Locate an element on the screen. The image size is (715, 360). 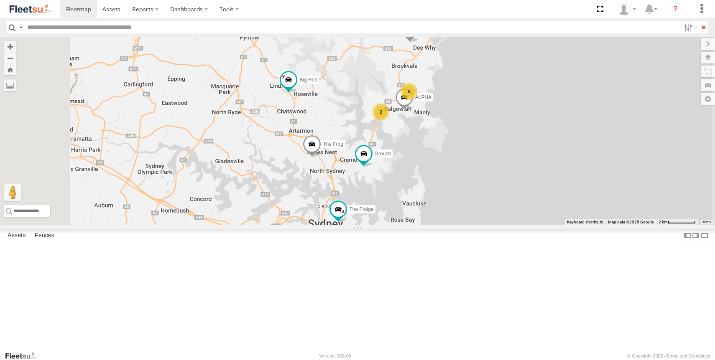
div: Katy Horvath is located at coordinates (627, 9).